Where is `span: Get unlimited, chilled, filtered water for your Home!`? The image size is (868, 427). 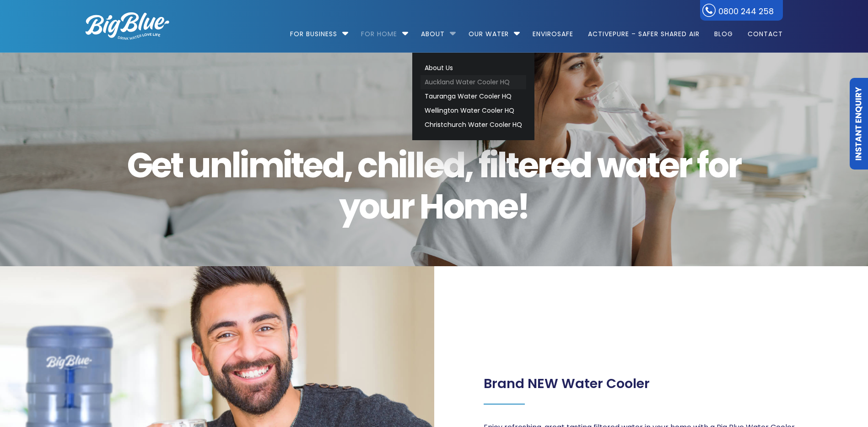 span: Get unlimited, chilled, filtered water for your Home! is located at coordinates (434, 186).